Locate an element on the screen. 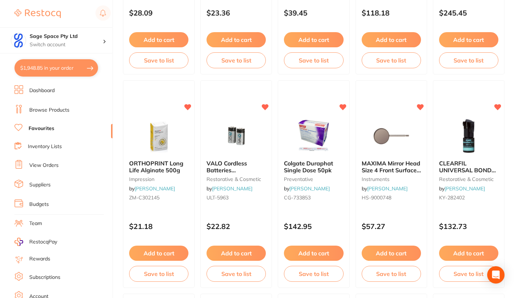 This screenshot has width=519, height=298. a: RestocqPay is located at coordinates (36, 242).